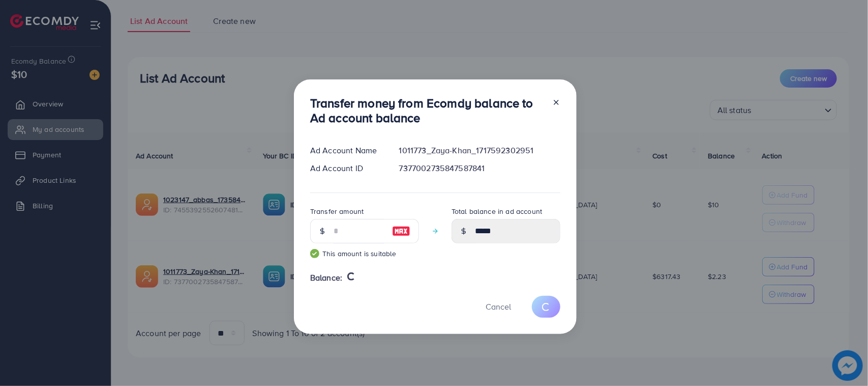  Describe the element at coordinates (401, 231) in the screenshot. I see `img: image` at that location.